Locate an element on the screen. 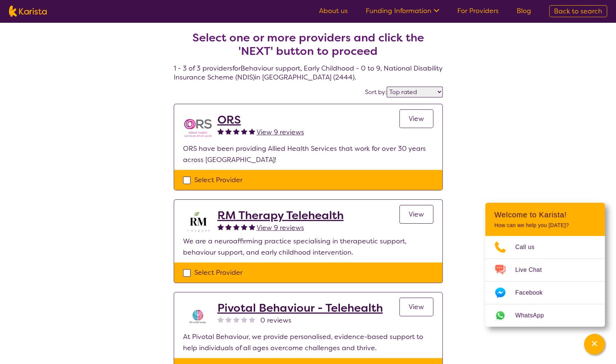 This screenshot has height=364, width=616. a: For Providers is located at coordinates (478, 11).